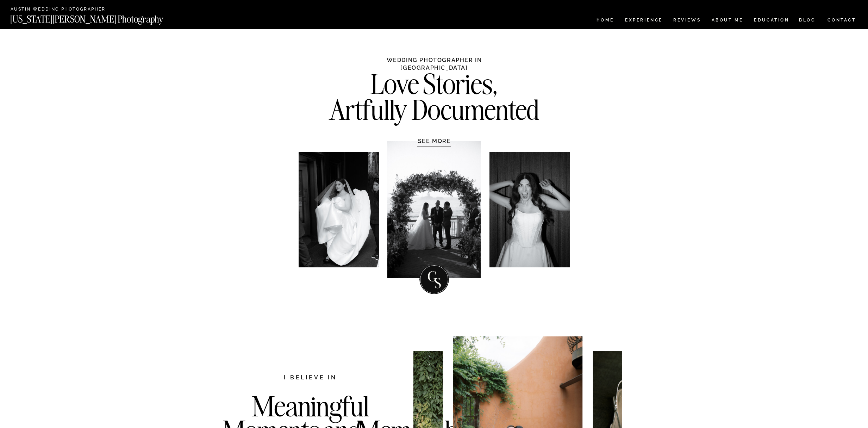  Describe the element at coordinates (772, 21) in the screenshot. I see `a: EDUCATION` at that location.